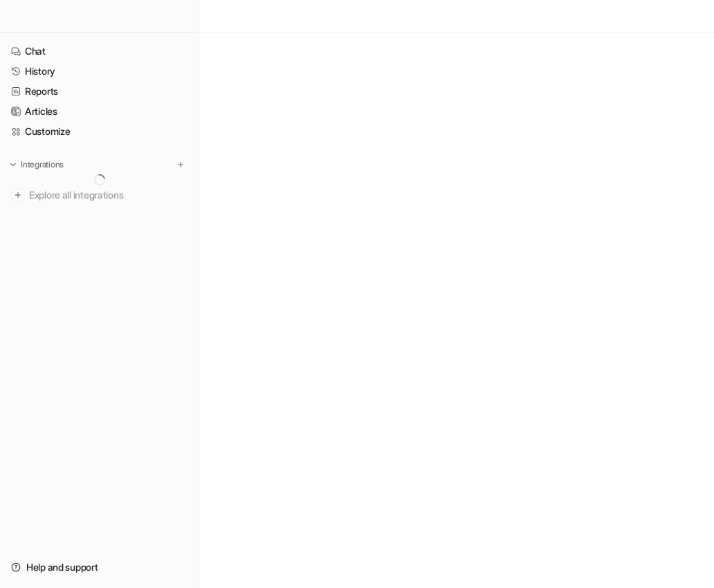 The image size is (714, 588). Describe the element at coordinates (18, 195) in the screenshot. I see `img: explore all integrations` at that location.